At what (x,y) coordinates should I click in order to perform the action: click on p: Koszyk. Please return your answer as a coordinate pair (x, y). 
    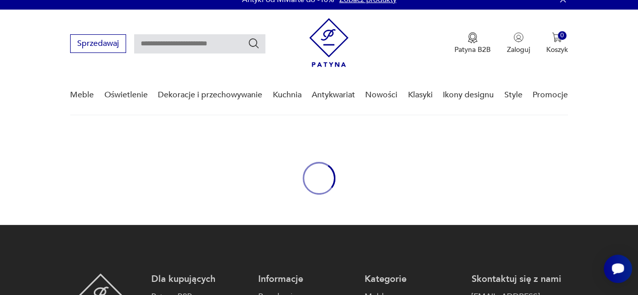
    Looking at the image, I should click on (557, 49).